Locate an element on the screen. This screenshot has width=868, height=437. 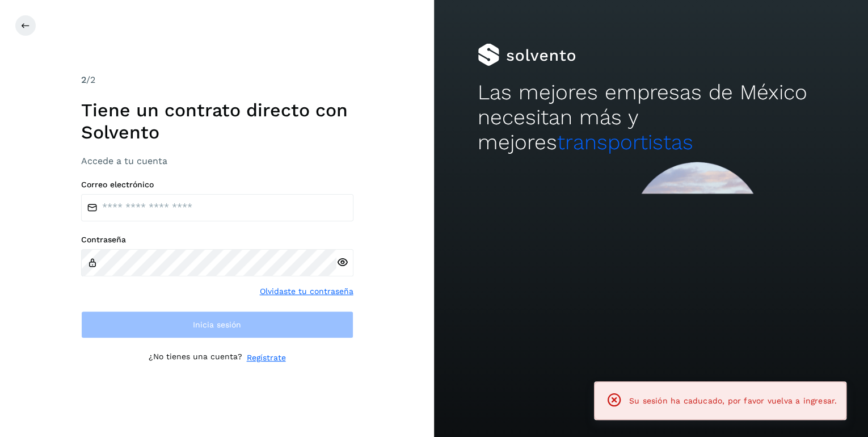
span: transportistas is located at coordinates (625, 141).